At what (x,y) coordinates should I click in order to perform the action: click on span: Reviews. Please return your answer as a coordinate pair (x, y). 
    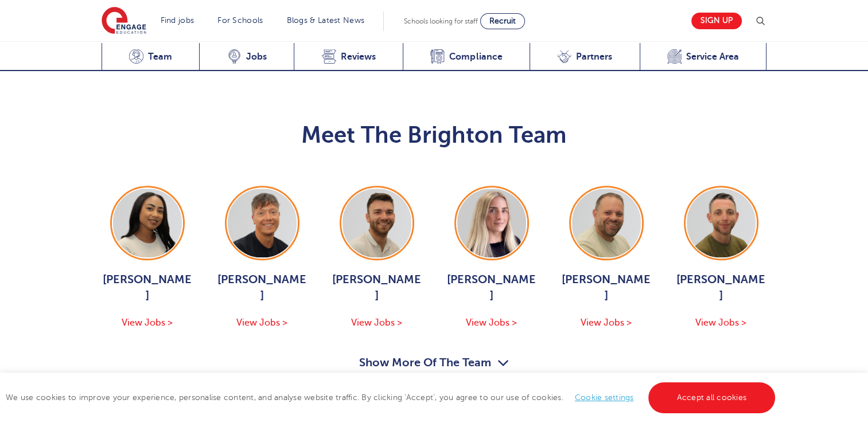
    Looking at the image, I should click on (358, 57).